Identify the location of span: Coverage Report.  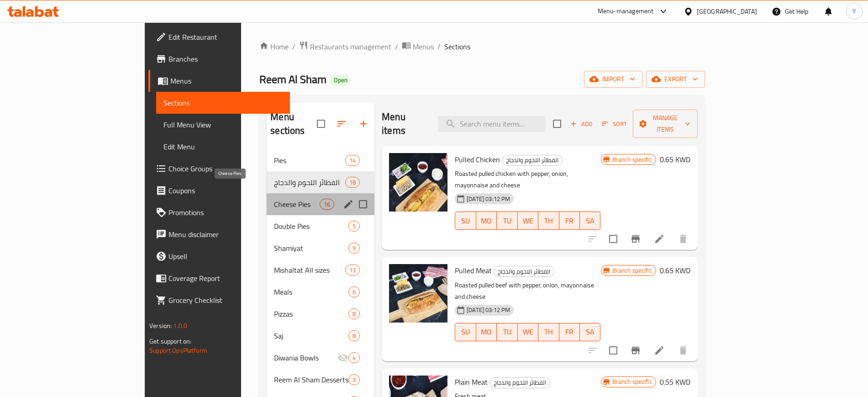
(225, 278).